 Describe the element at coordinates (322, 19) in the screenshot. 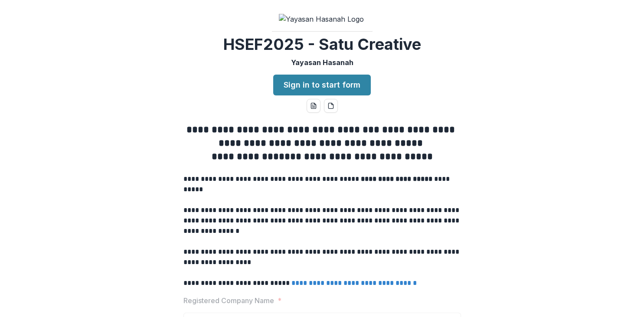

I see `img: Yayasan Hasanah Logo` at that location.